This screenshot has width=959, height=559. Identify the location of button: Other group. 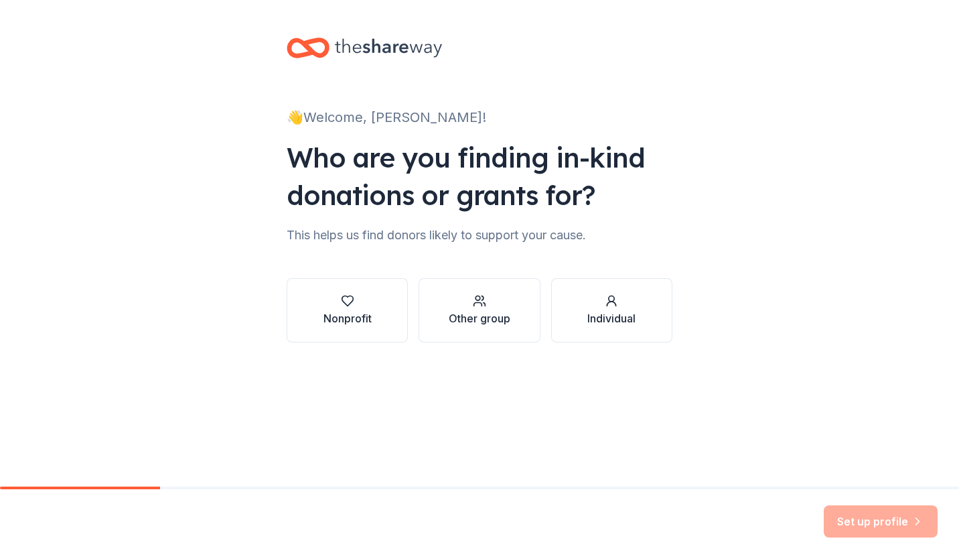
(479, 310).